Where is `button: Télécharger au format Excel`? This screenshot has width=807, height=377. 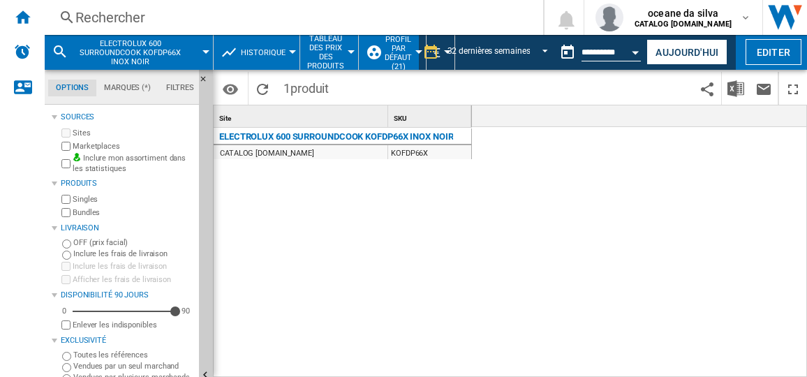 button: Télécharger au format Excel is located at coordinates (735, 88).